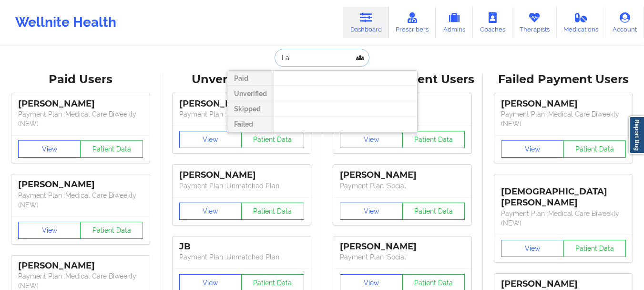 The width and height of the screenshot is (644, 290). What do you see at coordinates (624, 22) in the screenshot?
I see `a: Account` at bounding box center [624, 22].